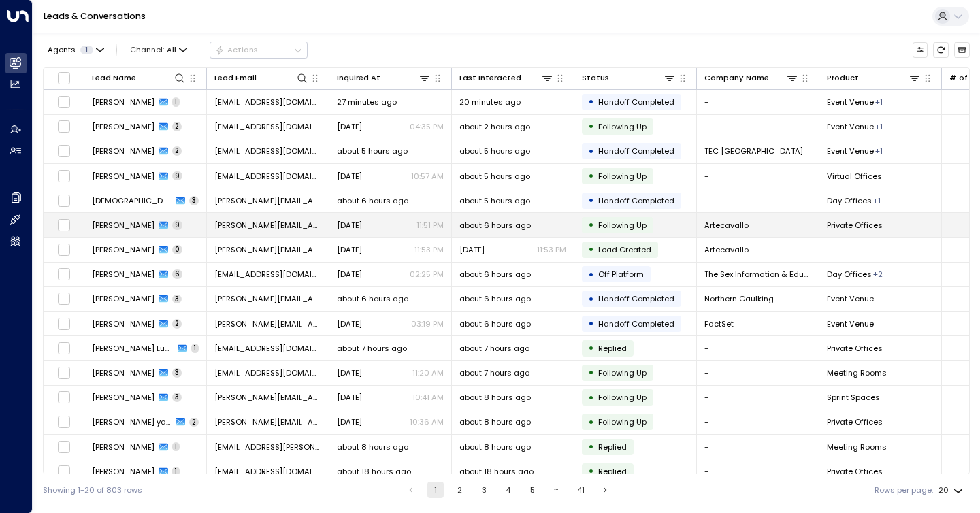 Image resolution: width=980 pixels, height=513 pixels. Describe the element at coordinates (133, 348) in the screenshot. I see `span: Aurelie Kapinga Lukoji` at that location.